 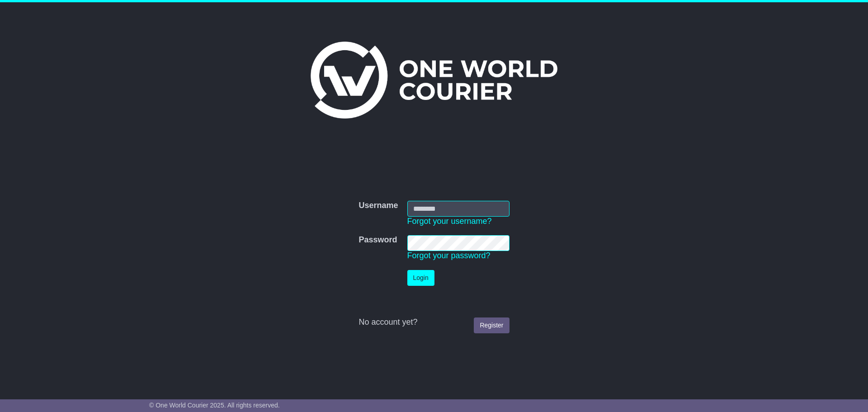 I want to click on div: No account yet?, so click(x=434, y=322).